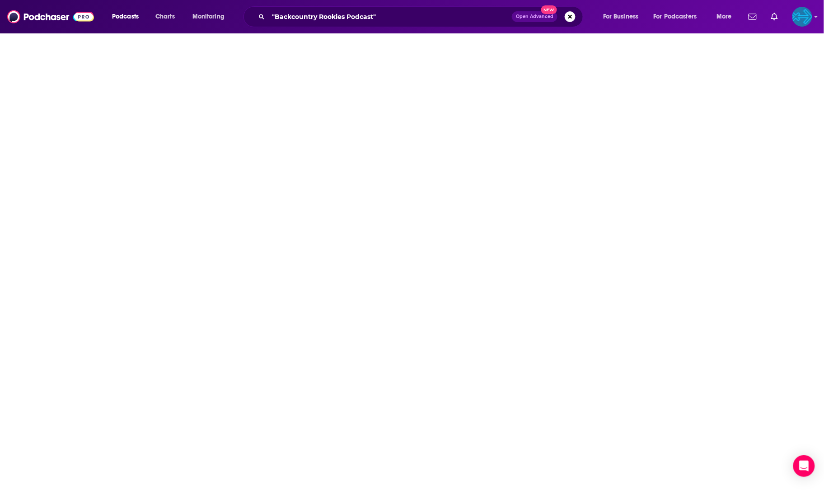  I want to click on div: Search podcasts, credits, & more..., so click(422, 17).